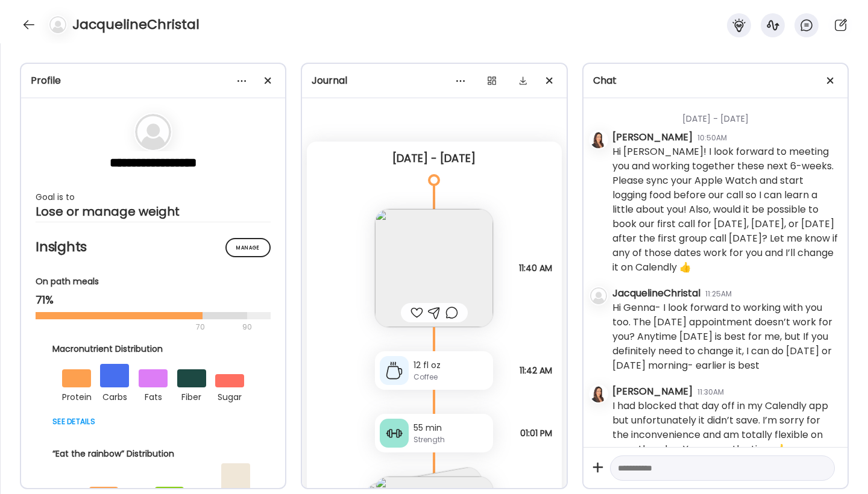 Image resolution: width=868 pixels, height=494 pixels. I want to click on h2: Insights, so click(153, 247).